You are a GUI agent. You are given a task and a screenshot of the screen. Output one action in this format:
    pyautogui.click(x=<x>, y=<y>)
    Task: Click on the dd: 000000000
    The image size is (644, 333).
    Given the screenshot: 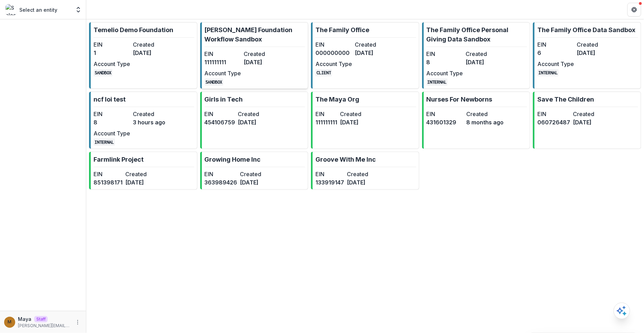 What is the action you would take?
    pyautogui.click(x=334, y=53)
    